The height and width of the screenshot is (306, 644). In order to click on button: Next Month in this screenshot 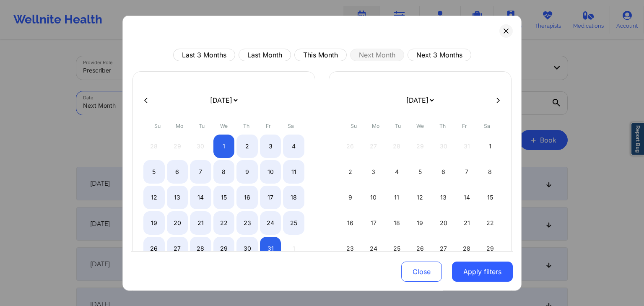, I will do `click(377, 55)`.